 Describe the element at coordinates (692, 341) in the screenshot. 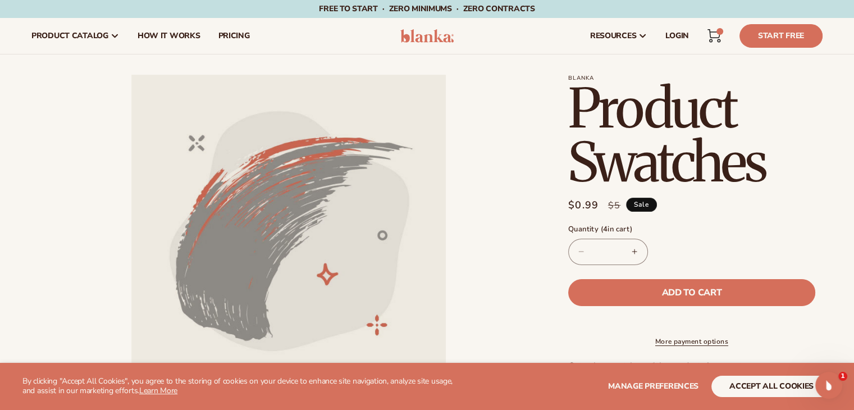

I see `a: More payment options` at that location.